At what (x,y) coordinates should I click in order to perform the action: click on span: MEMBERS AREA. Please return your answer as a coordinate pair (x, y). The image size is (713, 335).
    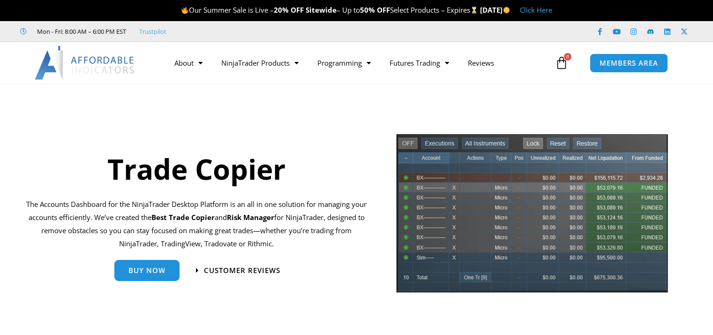
    Looking at the image, I should click on (629, 63).